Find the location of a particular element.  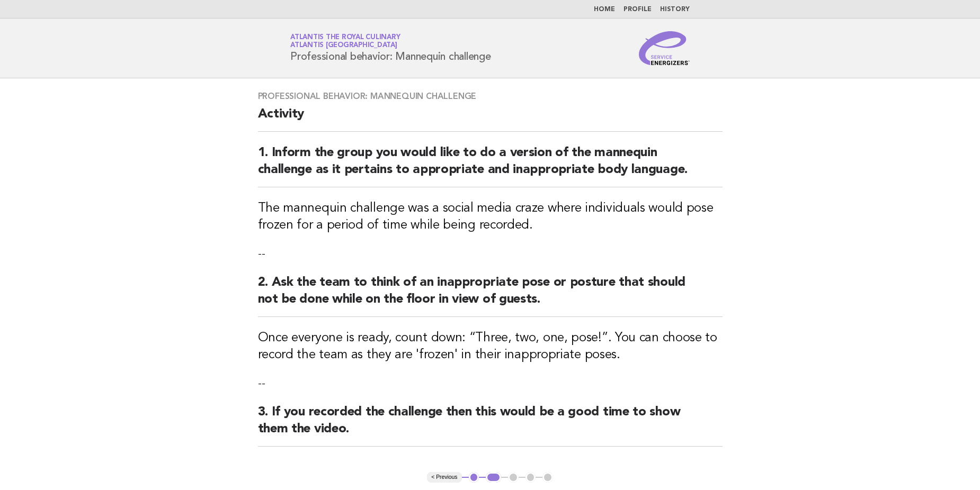

button: 1 is located at coordinates (474, 477).